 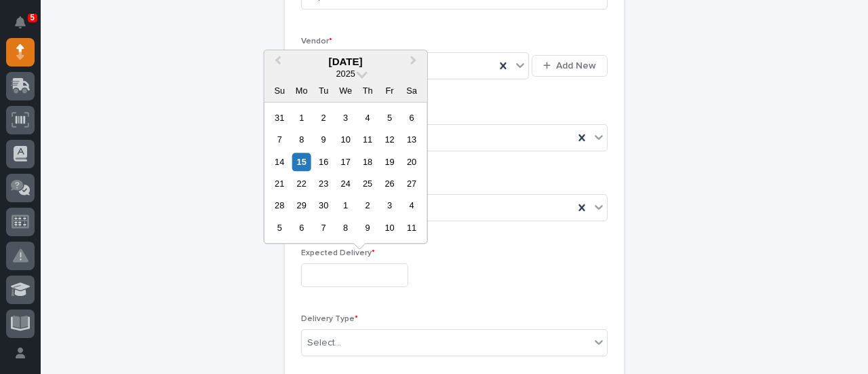 I want to click on div: Choose Friday, September 19th, 2025, so click(x=389, y=162).